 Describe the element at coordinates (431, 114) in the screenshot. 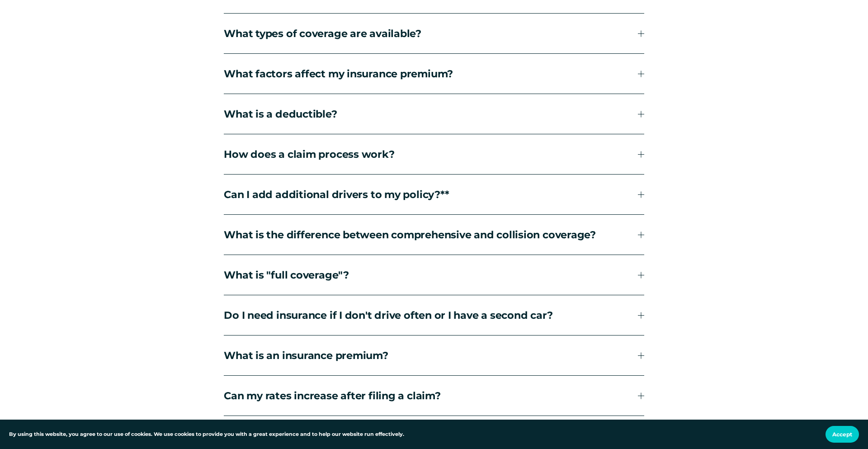

I see `span: What is a deductible?` at that location.